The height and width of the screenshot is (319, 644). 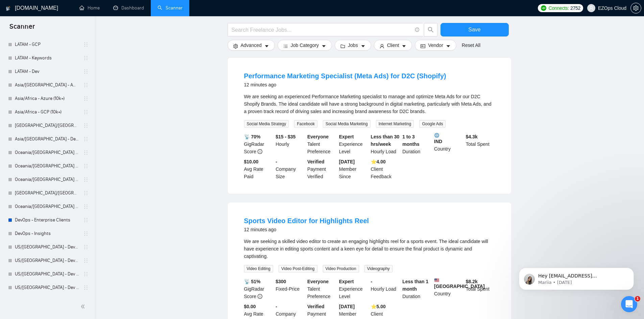 I want to click on span: Video Editing, so click(x=259, y=268).